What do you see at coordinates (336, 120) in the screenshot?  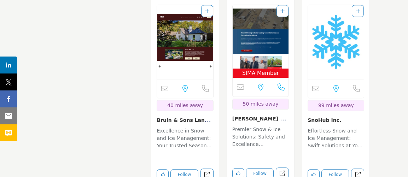 I see `h3: SnoHub Inc.` at bounding box center [336, 120].